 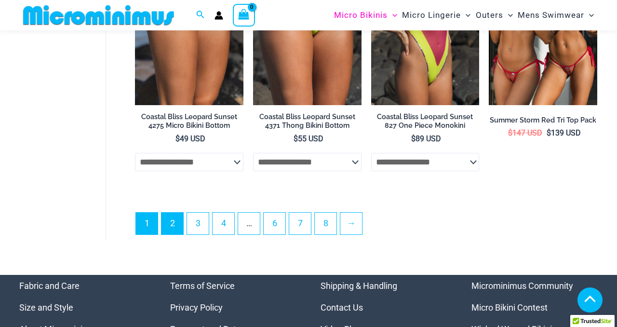 What do you see at coordinates (525, 133) in the screenshot?
I see `bdi: 147 USD` at bounding box center [525, 133].